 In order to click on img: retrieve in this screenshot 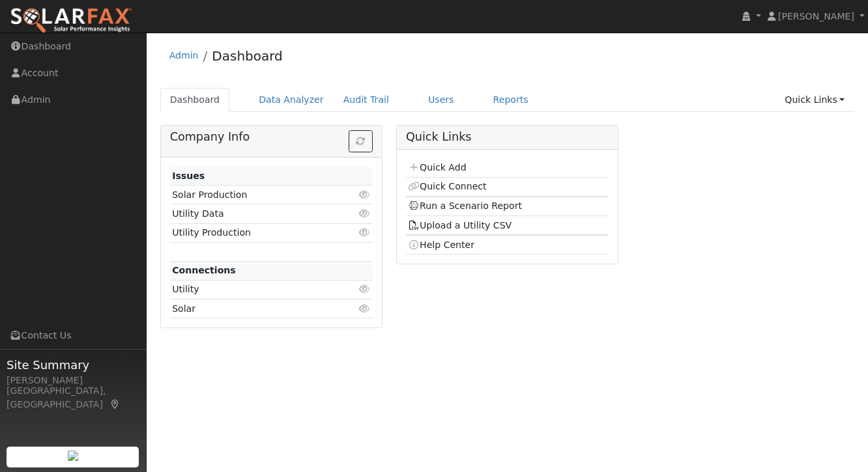, I will do `click(73, 456)`.